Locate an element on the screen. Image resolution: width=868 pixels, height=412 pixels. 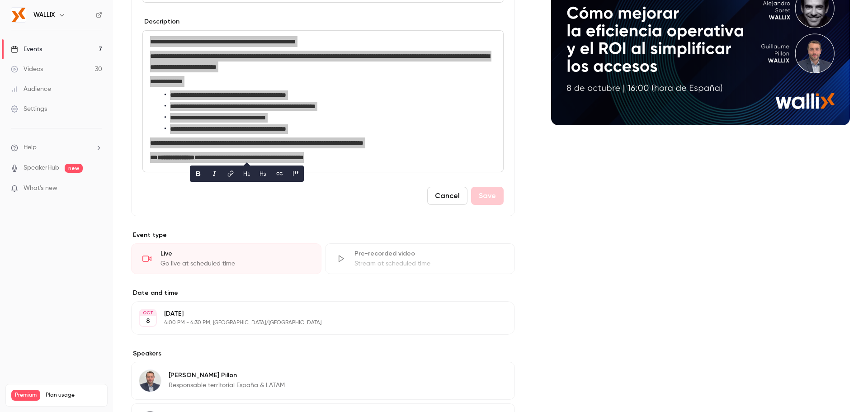
section: description is located at coordinates (323, 101).